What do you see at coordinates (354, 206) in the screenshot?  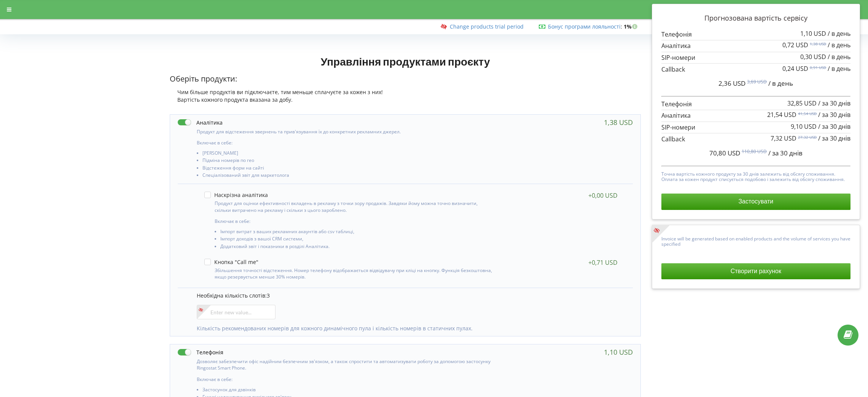 I see `p: Продукт для оцінки ефективності вкладень в рекламу з точки зору продажів. Завдяки йому можна точн...` at bounding box center [354, 206].